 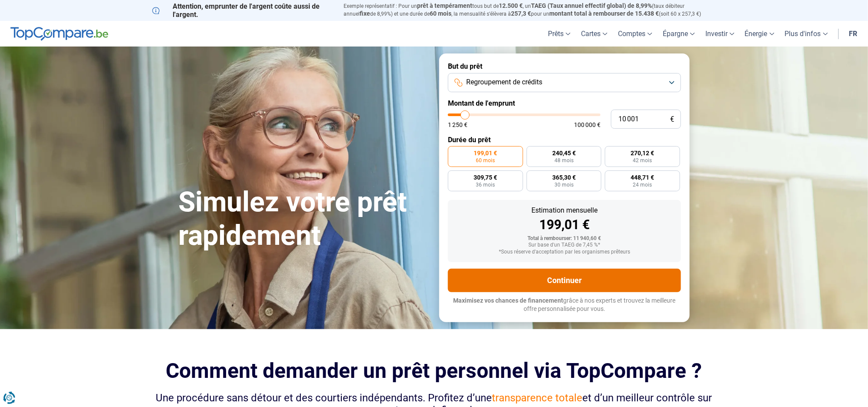 I want to click on a: Plus d'infos, so click(x=806, y=33).